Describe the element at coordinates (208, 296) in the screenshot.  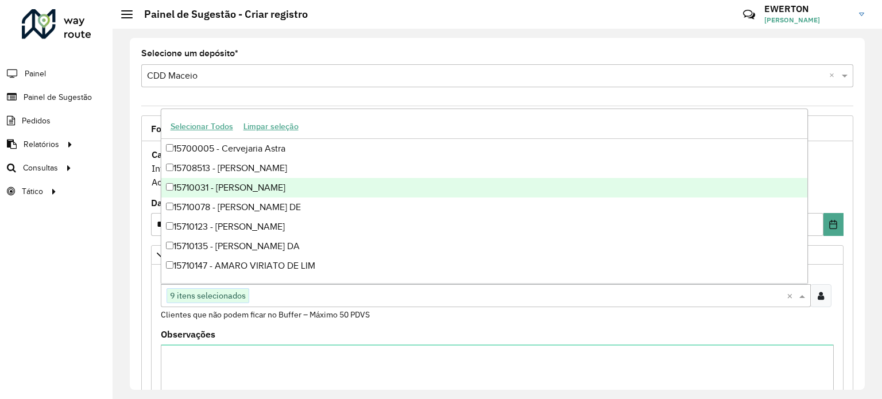
I see `span: 9 itens selecionados` at that location.